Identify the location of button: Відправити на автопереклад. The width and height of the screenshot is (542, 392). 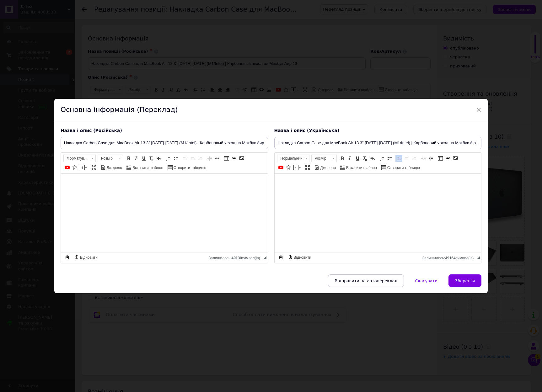
(366, 281).